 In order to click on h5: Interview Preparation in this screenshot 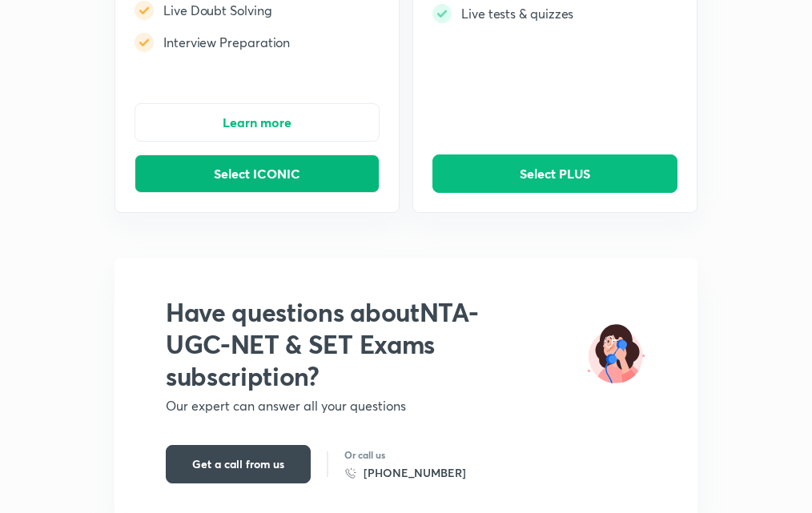, I will do `click(226, 42)`.